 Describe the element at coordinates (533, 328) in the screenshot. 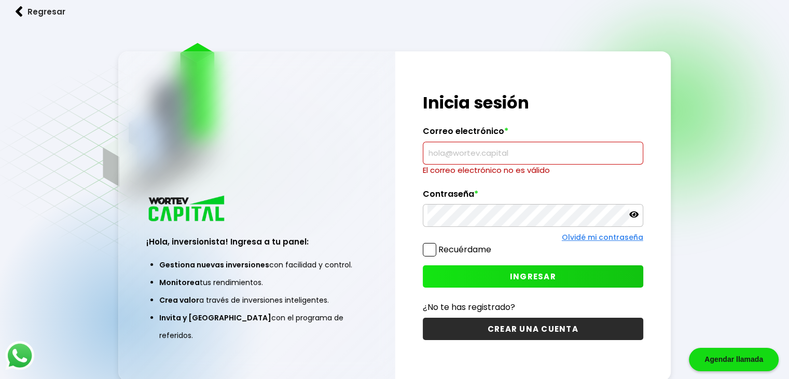

I see `button: CREAR UNA CUENTA` at that location.